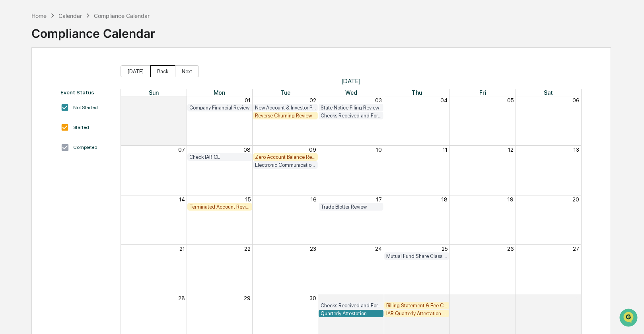  Describe the element at coordinates (444, 200) in the screenshot. I see `button: 18` at that location.